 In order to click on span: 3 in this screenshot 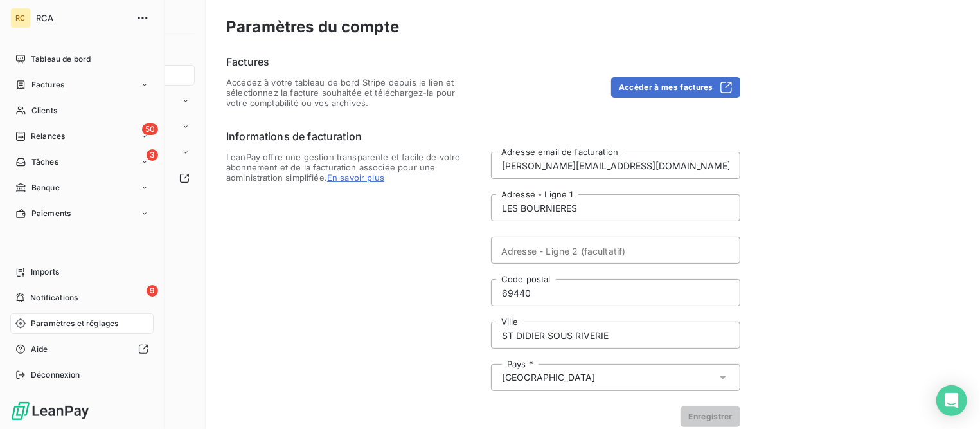, I will do `click(153, 155)`.